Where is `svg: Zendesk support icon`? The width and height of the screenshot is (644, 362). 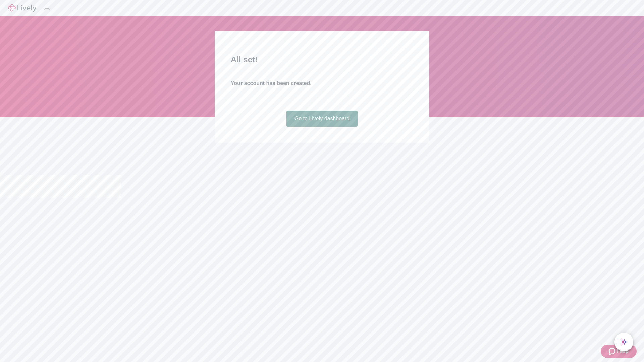
svg: Zendesk support icon is located at coordinates (613, 351).